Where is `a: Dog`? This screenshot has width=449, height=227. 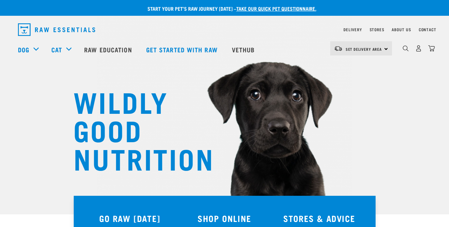 a: Dog is located at coordinates (24, 49).